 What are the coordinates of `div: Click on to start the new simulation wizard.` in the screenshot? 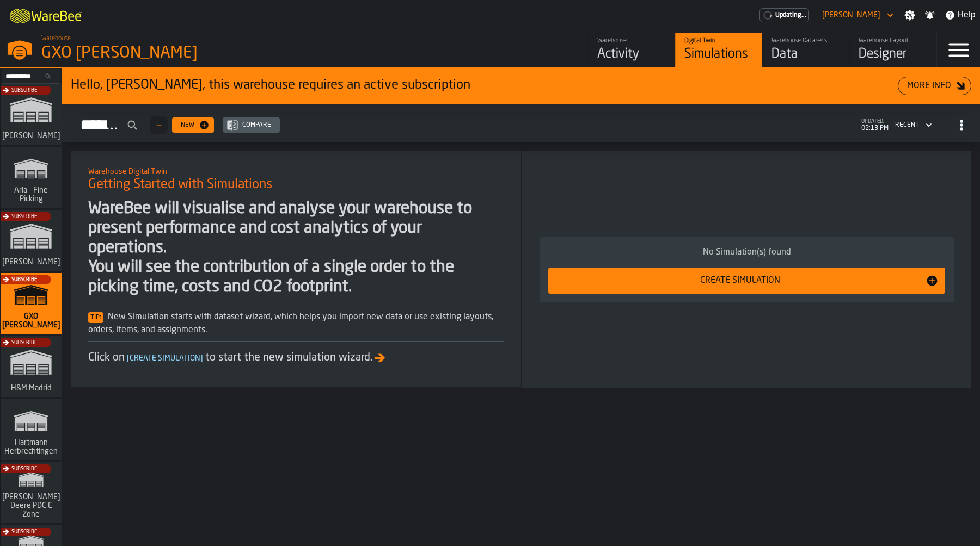 It's located at (295, 358).